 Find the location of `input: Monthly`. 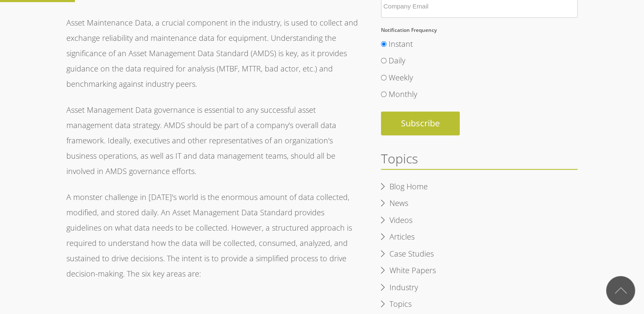

input: Monthly is located at coordinates (383, 94).